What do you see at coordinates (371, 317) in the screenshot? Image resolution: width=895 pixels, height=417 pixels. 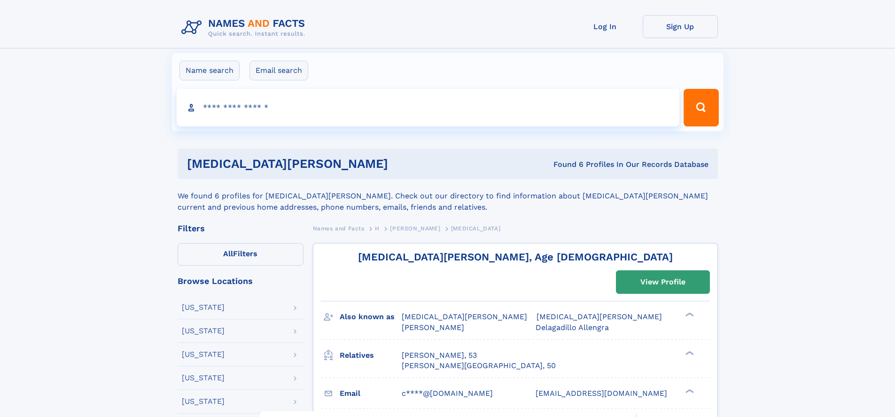 I see `h3: Also known as` at bounding box center [371, 317].